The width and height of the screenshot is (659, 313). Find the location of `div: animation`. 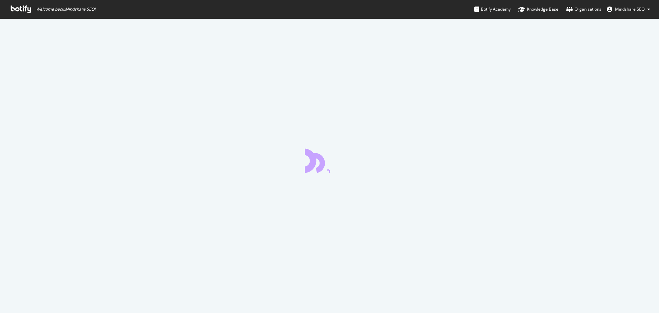

div: animation is located at coordinates (329, 160).